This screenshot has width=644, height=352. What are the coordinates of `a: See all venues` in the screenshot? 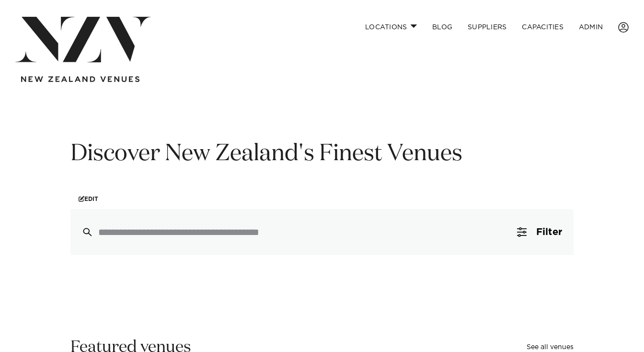 It's located at (550, 347).